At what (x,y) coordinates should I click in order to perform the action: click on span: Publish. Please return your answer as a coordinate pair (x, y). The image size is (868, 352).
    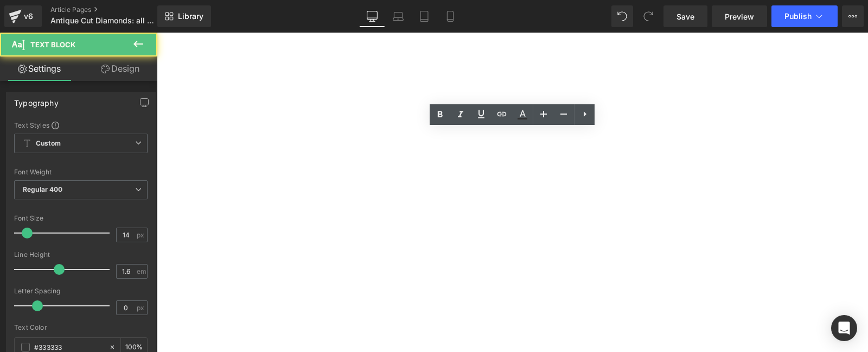
    Looking at the image, I should click on (798, 16).